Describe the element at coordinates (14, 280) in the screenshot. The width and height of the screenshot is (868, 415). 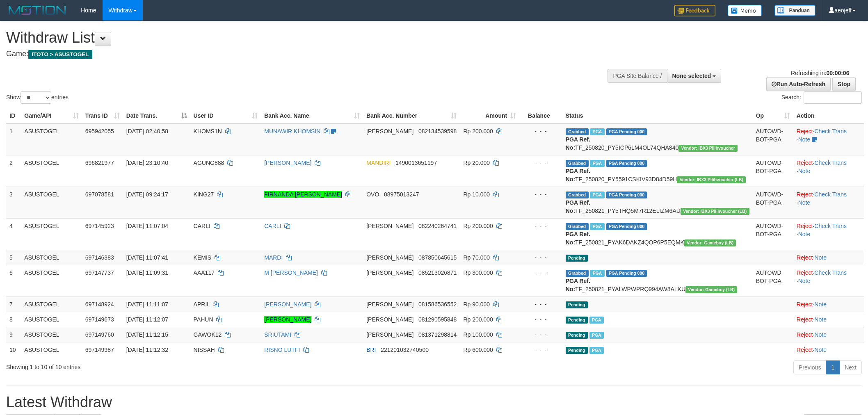
I see `td: 6` at that location.